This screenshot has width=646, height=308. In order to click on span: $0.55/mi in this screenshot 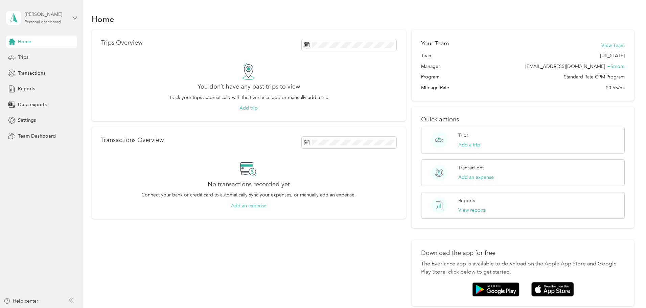, I will do `click(615, 88)`.